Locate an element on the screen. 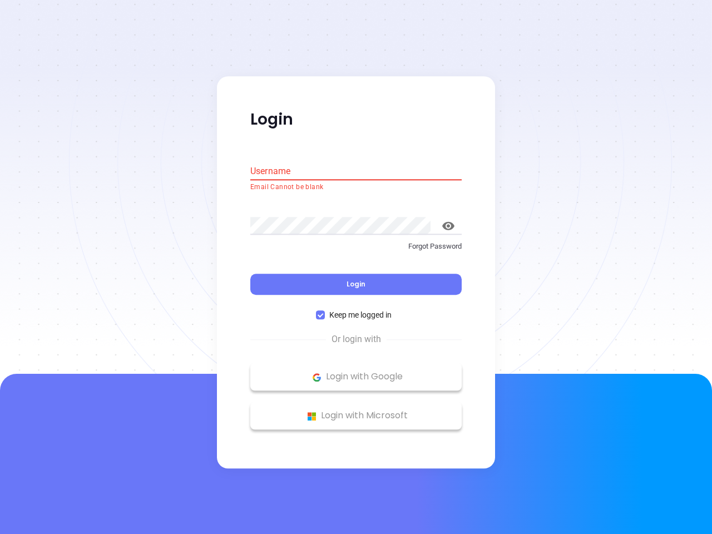 The height and width of the screenshot is (534, 712). img: Microsoft Logo is located at coordinates (311, 416).